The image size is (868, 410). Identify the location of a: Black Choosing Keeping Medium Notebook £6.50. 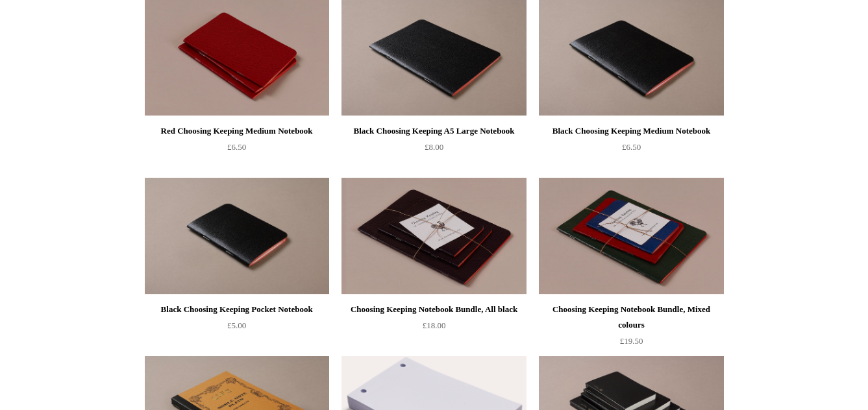
(631, 150).